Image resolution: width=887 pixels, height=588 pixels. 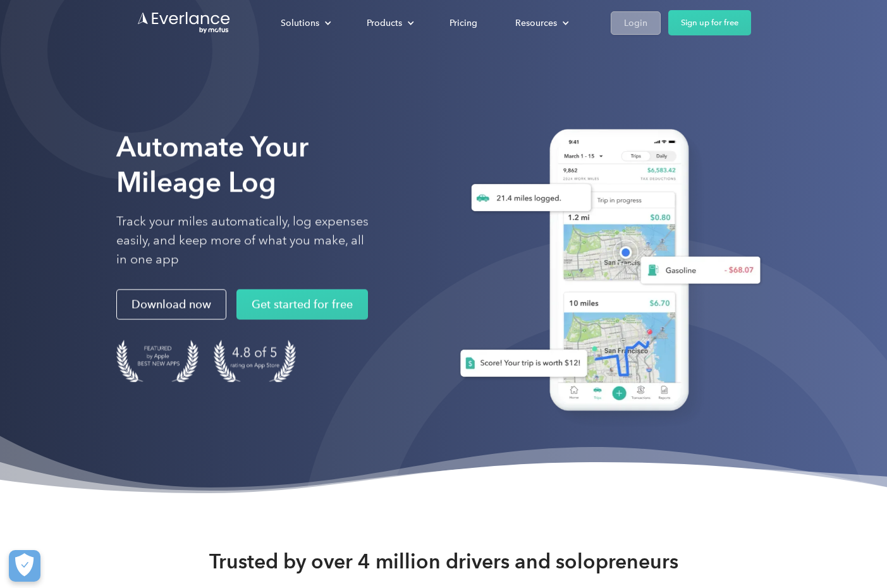 I want to click on img: 4.9 out of 5 stars on the app store, so click(x=255, y=362).